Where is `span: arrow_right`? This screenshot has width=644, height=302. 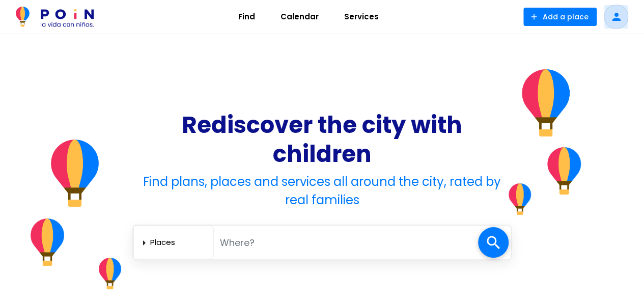 span: arrow_right is located at coordinates (144, 243).